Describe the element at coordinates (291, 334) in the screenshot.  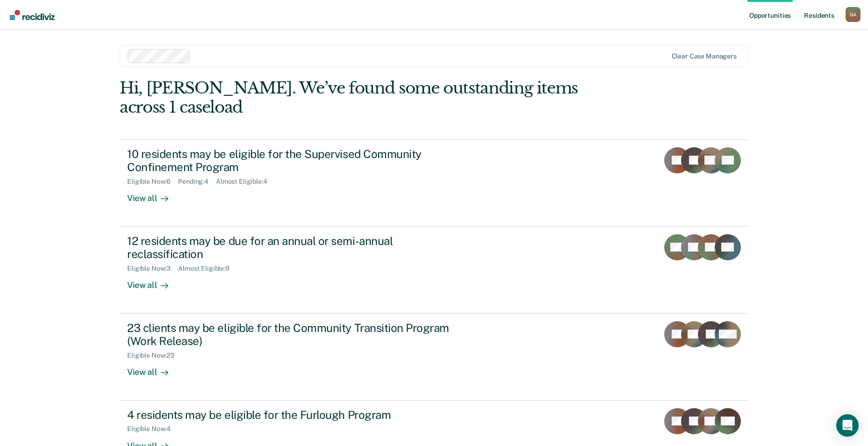
I see `div: 23 clients may be eligible for the Community Transition Program (Work Release)` at that location.